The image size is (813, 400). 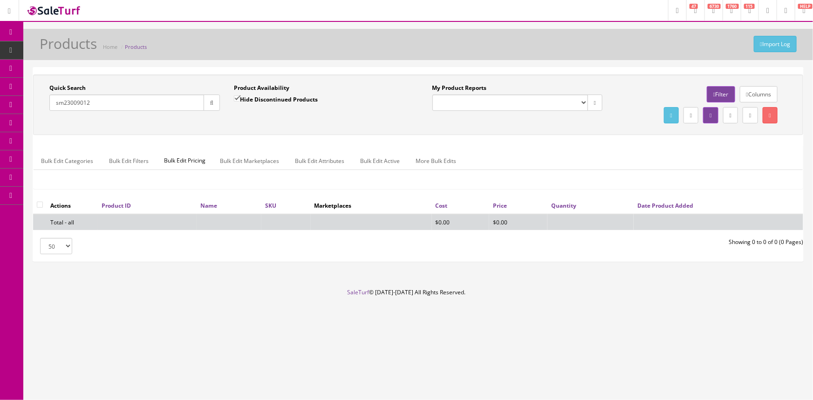 I want to click on a: Name, so click(x=209, y=206).